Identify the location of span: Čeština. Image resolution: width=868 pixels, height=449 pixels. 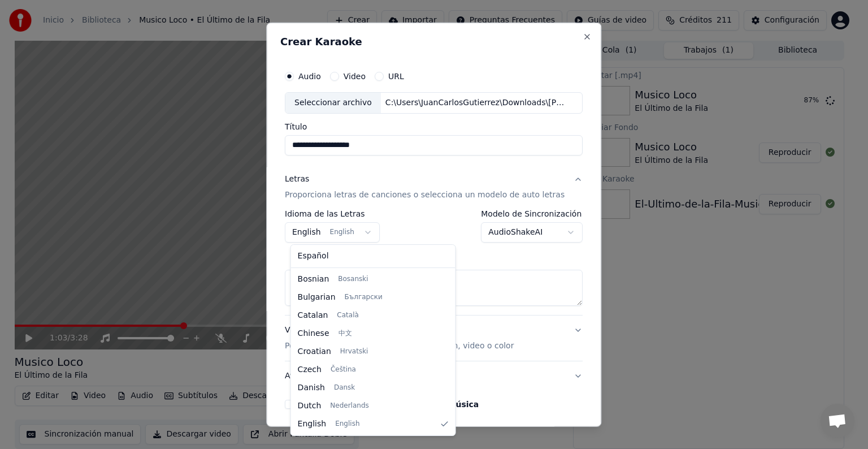
(343, 370).